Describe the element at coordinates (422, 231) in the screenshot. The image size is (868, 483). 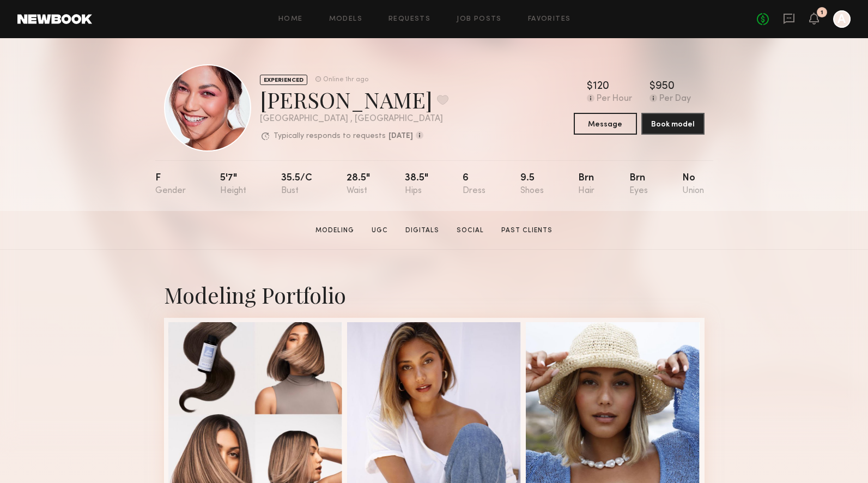
I see `a: Digitals` at that location.